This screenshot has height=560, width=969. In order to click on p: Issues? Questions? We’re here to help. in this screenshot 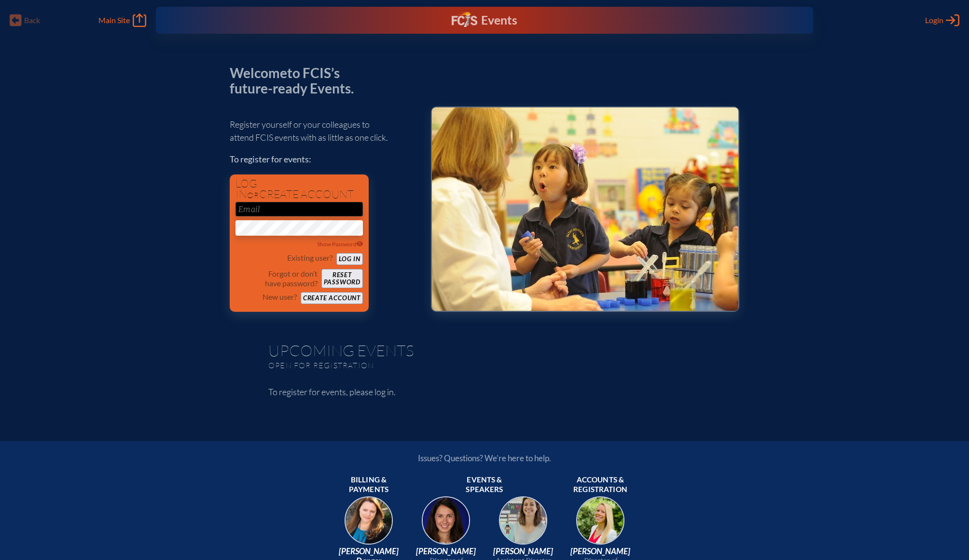, I will do `click(484, 458)`.